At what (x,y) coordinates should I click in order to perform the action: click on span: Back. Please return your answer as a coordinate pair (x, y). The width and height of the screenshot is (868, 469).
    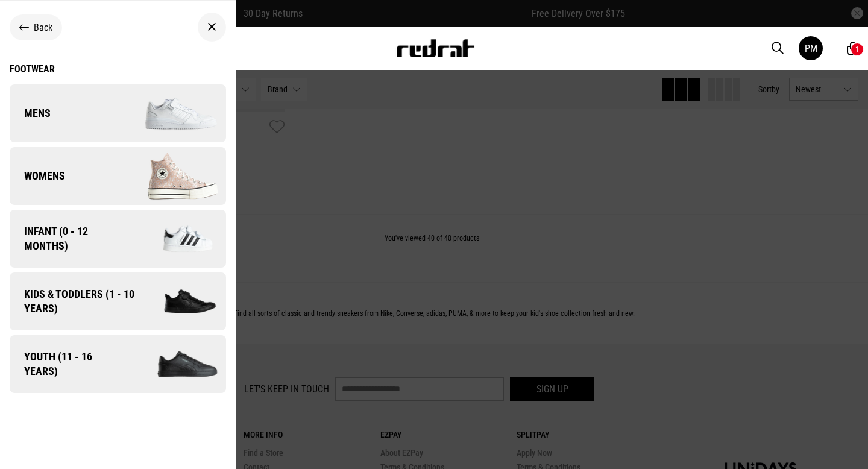
    Looking at the image, I should click on (43, 27).